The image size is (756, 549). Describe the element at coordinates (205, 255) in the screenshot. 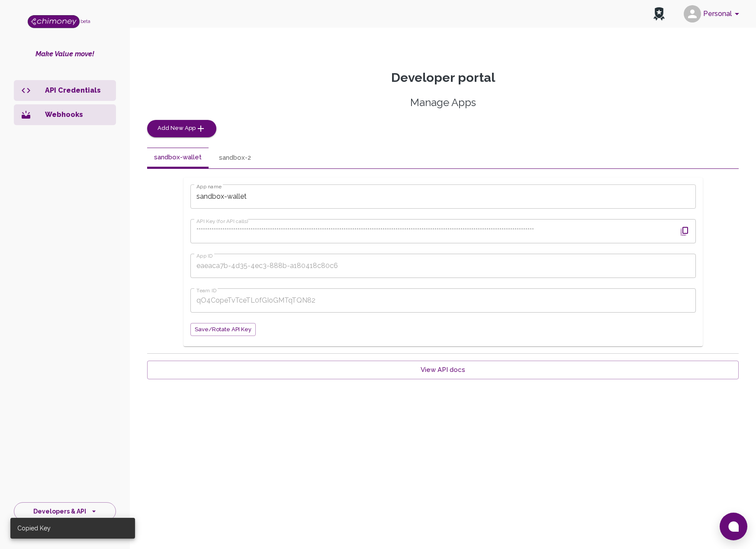

I see `label: App ID` at that location.